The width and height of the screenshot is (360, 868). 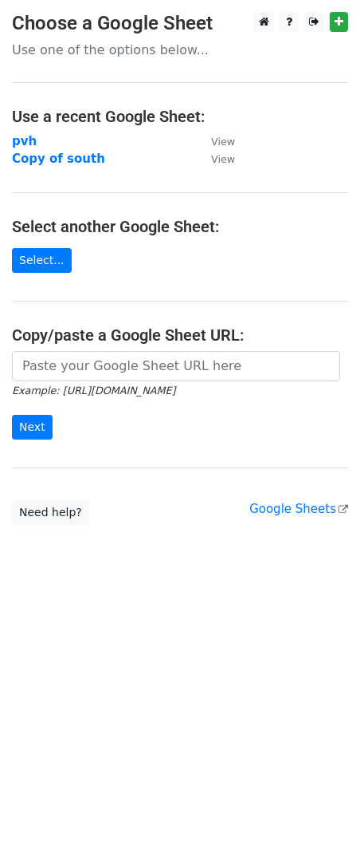 What do you see at coordinates (299, 509) in the screenshot?
I see `a: Google Sheets` at bounding box center [299, 509].